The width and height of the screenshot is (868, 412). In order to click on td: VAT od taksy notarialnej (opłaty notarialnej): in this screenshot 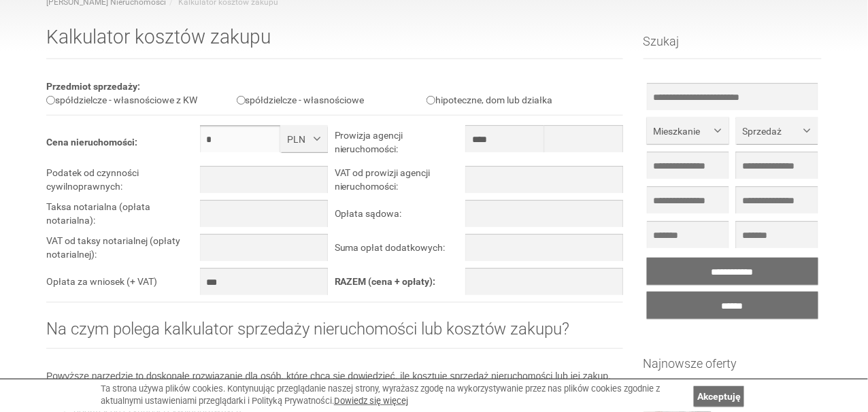, I will do `click(123, 251)`.